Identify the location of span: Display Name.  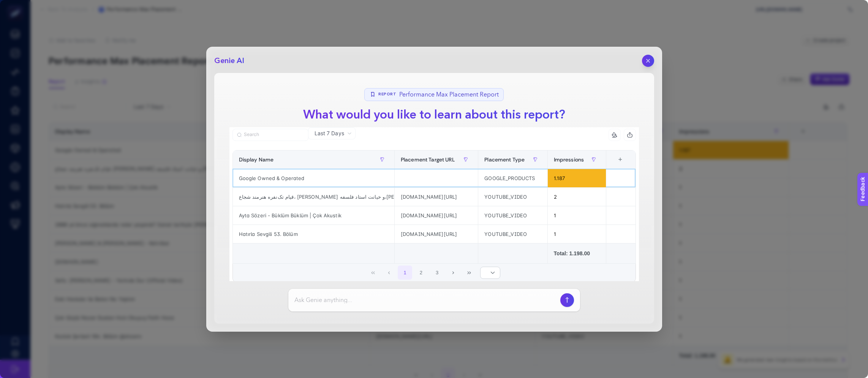
(256, 159).